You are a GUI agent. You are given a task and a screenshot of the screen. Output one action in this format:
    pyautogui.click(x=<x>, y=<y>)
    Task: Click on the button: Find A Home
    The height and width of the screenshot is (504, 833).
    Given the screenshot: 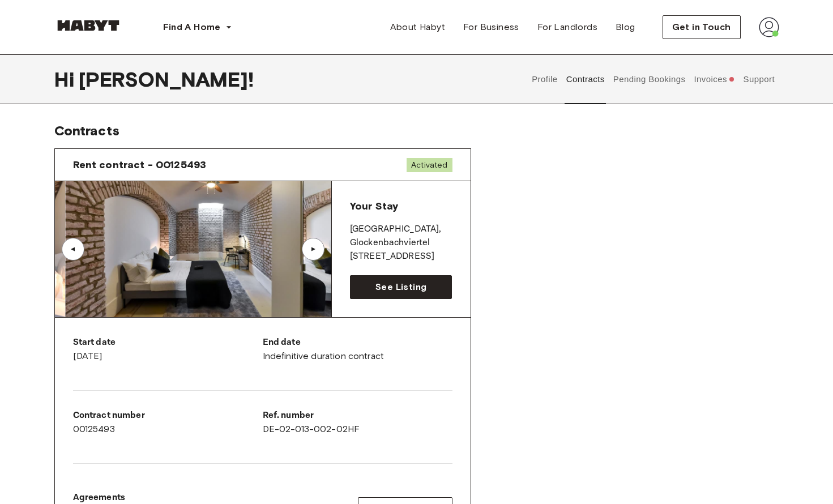 What is the action you would take?
    pyautogui.click(x=198, y=27)
    